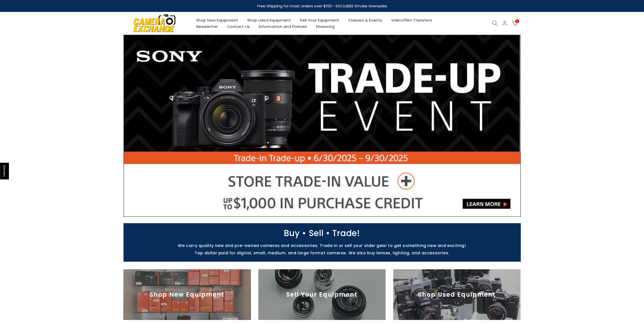 Image resolution: width=644 pixels, height=324 pixels. Describe the element at coordinates (322, 6) in the screenshot. I see `strong: Free Shipping for most orders over $100 - EXCLUDES Smoke Grenades` at that location.